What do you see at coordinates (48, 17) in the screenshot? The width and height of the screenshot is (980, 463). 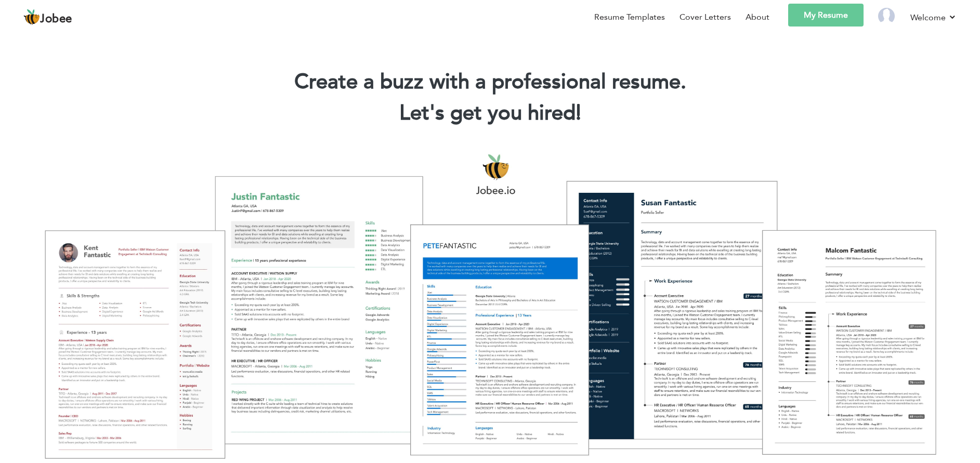 I see `a: Jobee` at bounding box center [48, 17].